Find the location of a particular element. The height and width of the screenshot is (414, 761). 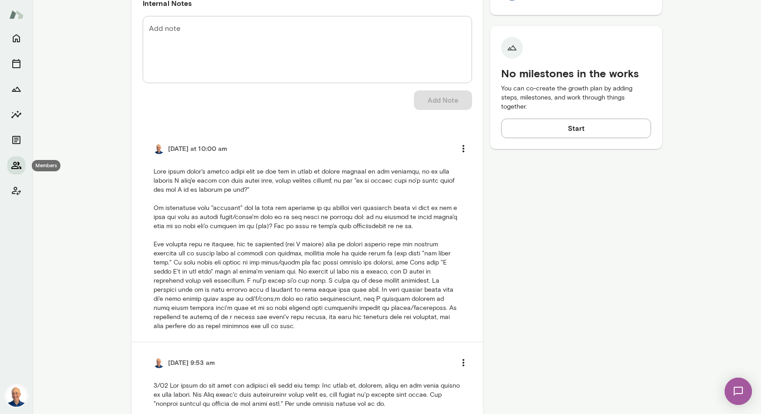

button: Growth Plan is located at coordinates (16, 89).